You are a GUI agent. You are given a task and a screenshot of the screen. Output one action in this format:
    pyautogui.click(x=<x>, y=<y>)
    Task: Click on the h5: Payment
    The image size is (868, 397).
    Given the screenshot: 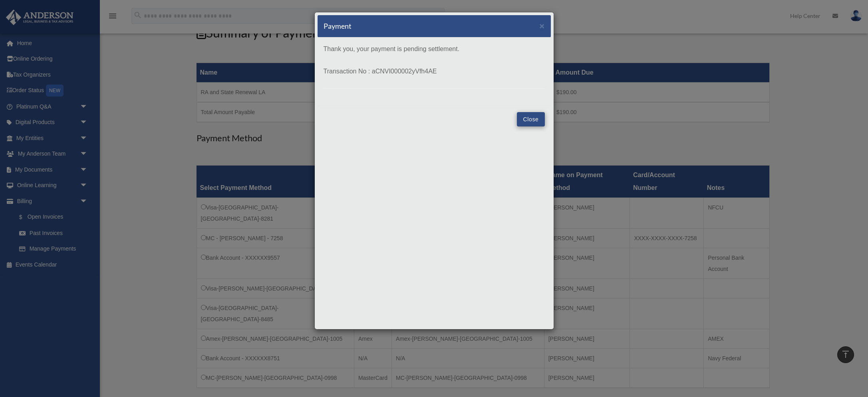 What is the action you would take?
    pyautogui.click(x=337, y=26)
    